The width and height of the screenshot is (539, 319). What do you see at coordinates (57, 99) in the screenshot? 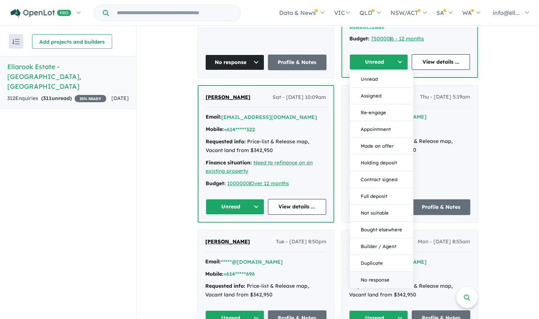
I see `div: 312 Enquir ies` at bounding box center [57, 99].